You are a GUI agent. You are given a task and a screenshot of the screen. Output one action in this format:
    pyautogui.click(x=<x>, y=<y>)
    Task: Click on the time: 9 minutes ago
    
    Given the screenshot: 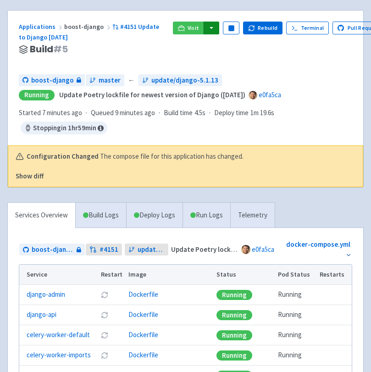 What is the action you would take?
    pyautogui.click(x=135, y=112)
    